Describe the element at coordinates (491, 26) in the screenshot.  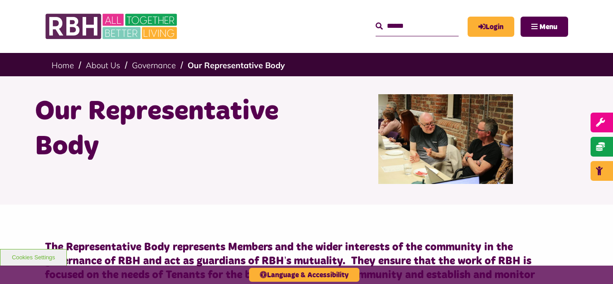
I see `a: MyRBH` at that location.